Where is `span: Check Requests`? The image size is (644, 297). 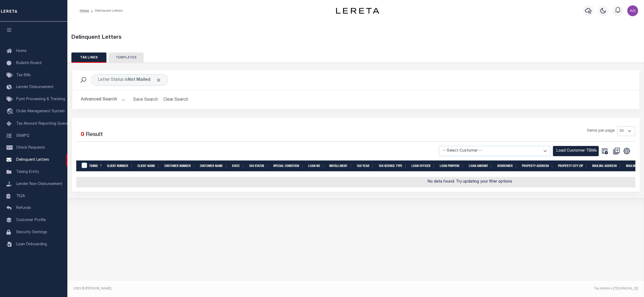
span: Check Requests is located at coordinates (30, 147).